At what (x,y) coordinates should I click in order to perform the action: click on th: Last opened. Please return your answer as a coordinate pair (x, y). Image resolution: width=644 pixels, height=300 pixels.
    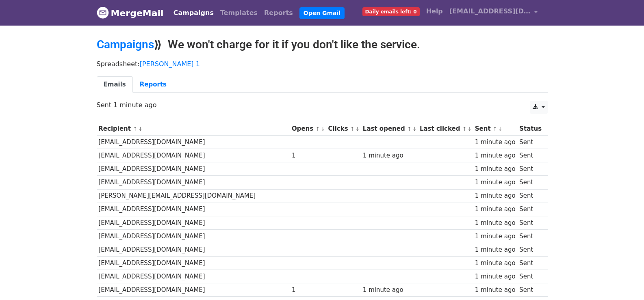
    Looking at the image, I should click on (389, 129).